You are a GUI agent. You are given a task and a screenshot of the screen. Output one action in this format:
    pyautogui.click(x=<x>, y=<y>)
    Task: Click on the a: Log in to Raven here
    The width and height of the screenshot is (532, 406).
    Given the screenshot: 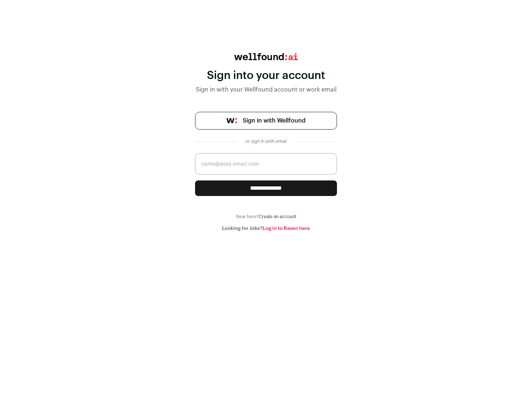 What is the action you would take?
    pyautogui.click(x=286, y=228)
    